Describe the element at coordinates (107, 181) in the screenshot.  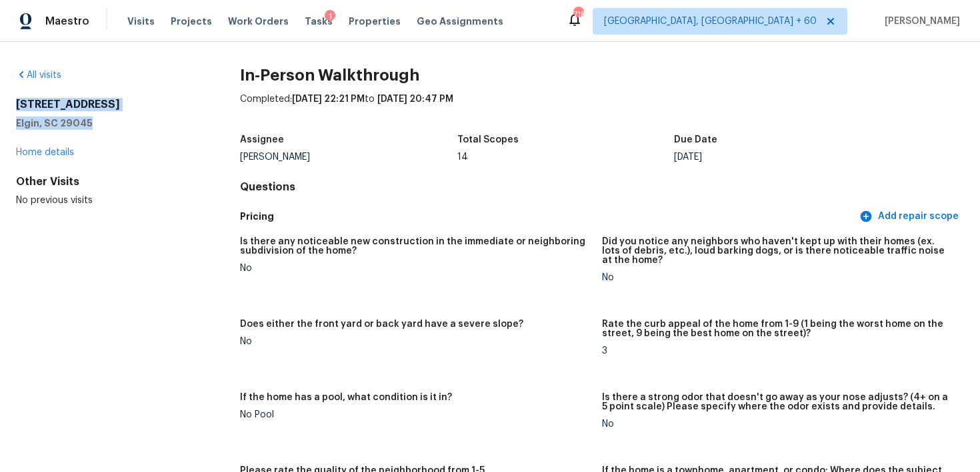
I see `div: Other Visits` at that location.